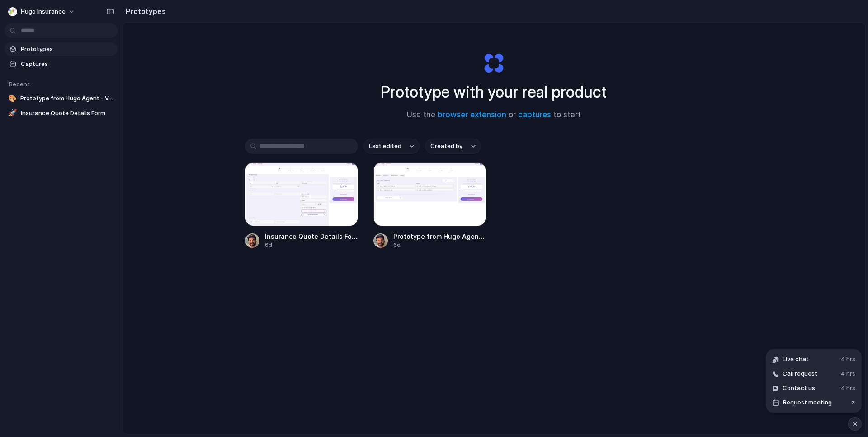 Image resolution: width=868 pixels, height=437 pixels. I want to click on a: captures, so click(534, 115).